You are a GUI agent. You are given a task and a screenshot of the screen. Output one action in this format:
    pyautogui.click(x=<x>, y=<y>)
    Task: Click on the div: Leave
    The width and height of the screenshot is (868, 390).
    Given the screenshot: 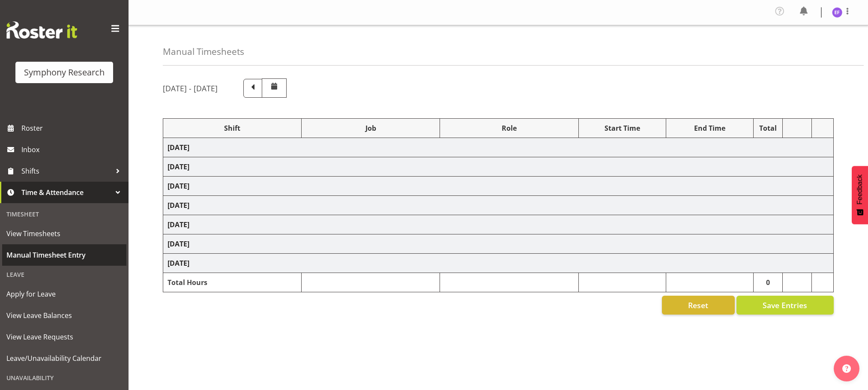 What is the action you would take?
    pyautogui.click(x=64, y=274)
    